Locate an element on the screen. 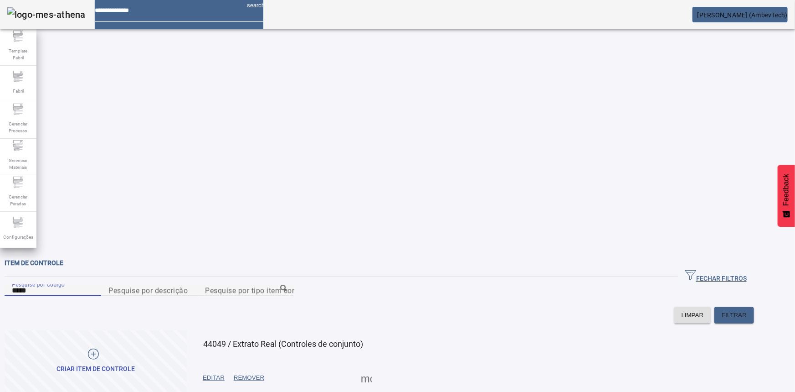 This screenshot has height=392, width=795. button: LIMPAR is located at coordinates (693, 315).